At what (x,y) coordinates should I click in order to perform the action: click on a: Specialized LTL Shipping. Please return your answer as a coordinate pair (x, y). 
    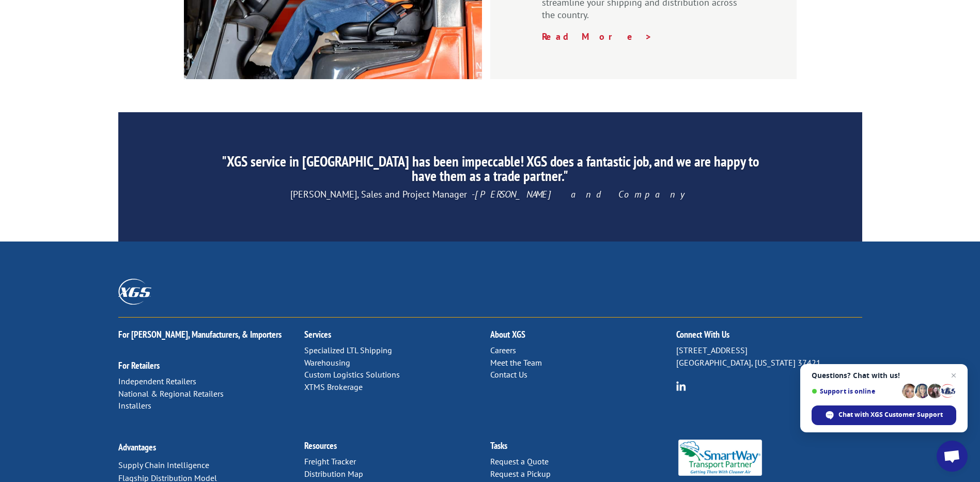
    Looking at the image, I should click on (348, 350).